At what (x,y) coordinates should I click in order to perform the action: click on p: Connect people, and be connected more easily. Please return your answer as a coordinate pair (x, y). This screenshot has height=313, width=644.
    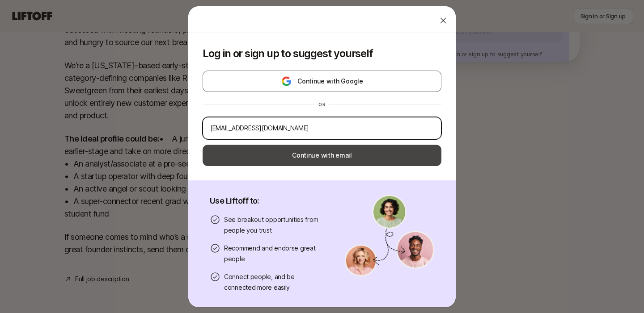
    Looking at the image, I should click on (274, 282).